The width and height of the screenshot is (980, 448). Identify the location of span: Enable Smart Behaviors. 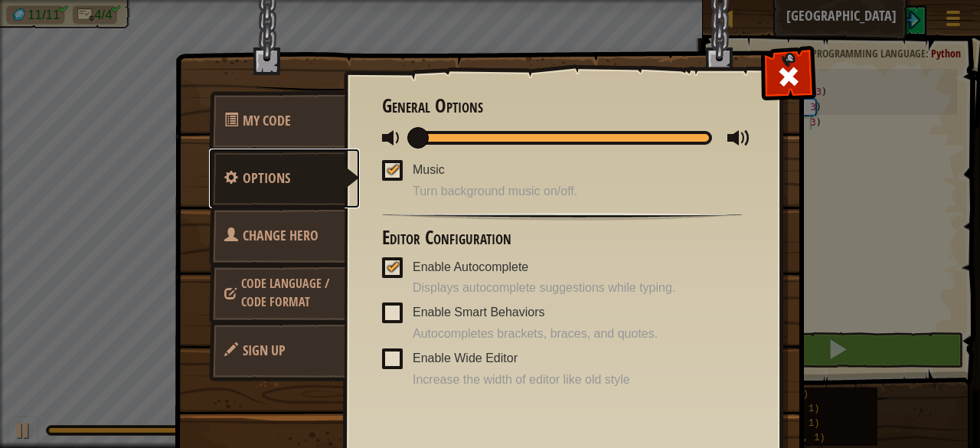
(479, 311).